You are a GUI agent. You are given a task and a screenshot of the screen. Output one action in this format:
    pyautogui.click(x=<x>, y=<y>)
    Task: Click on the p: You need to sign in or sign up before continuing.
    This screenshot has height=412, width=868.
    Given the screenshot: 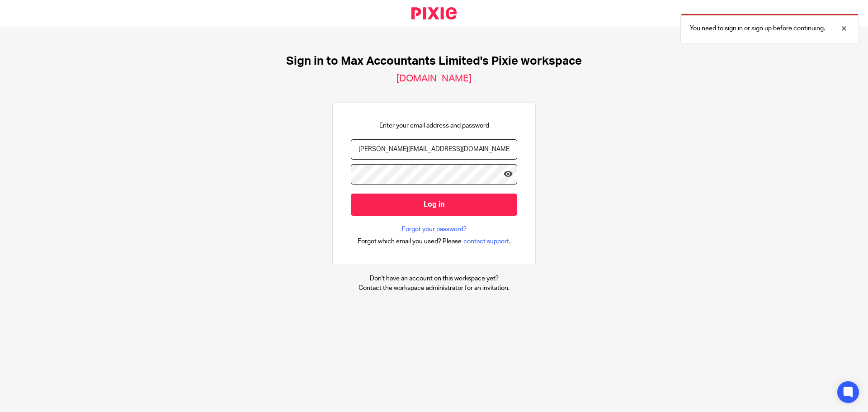 What is the action you would take?
    pyautogui.click(x=757, y=28)
    